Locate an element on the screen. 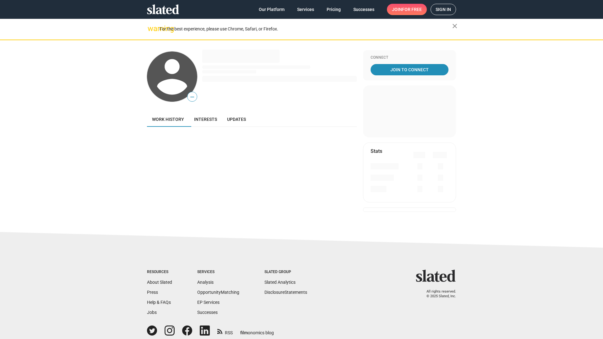 Image resolution: width=603 pixels, height=339 pixels. div: Connect is located at coordinates (409, 58).